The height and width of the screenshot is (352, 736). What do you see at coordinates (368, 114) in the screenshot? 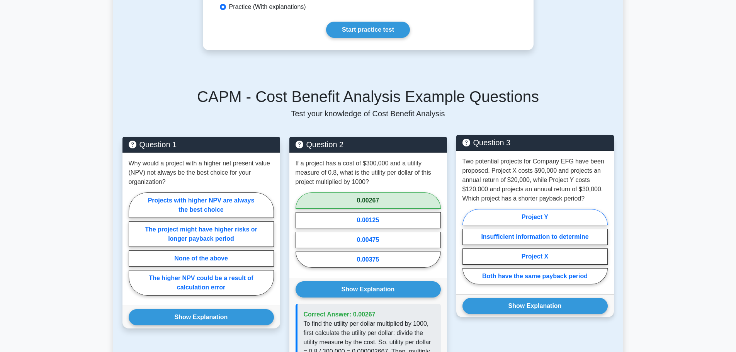
I see `p: Test your knowledge of Cost Benefit Analysis` at bounding box center [368, 114].